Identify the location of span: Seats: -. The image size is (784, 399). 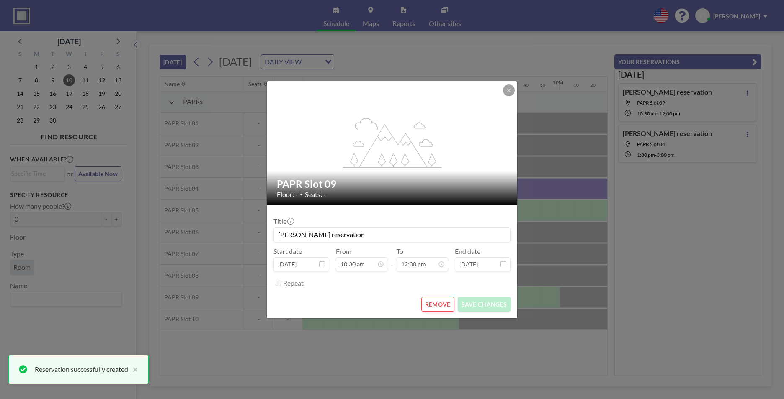
(315, 195).